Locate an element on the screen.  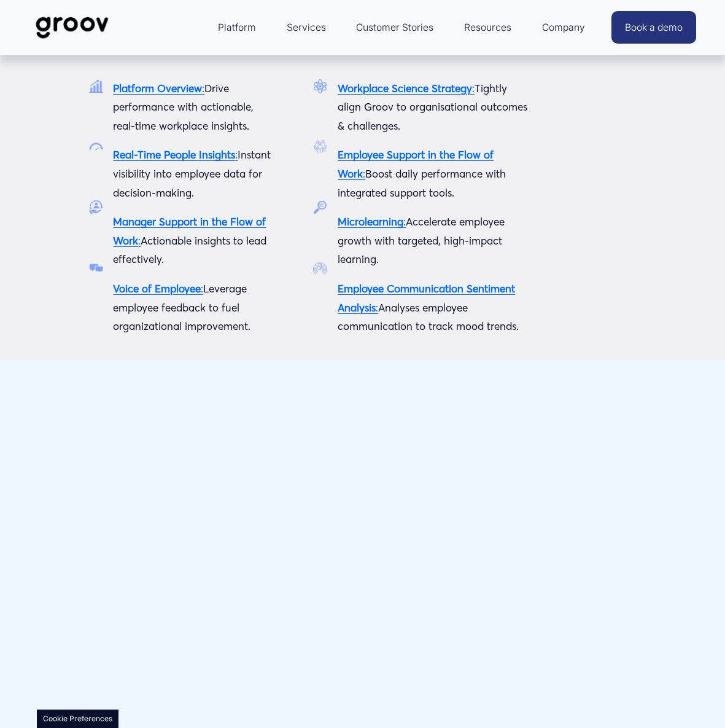
p: Analyses employee communication to track mood trends. is located at coordinates (432, 308).